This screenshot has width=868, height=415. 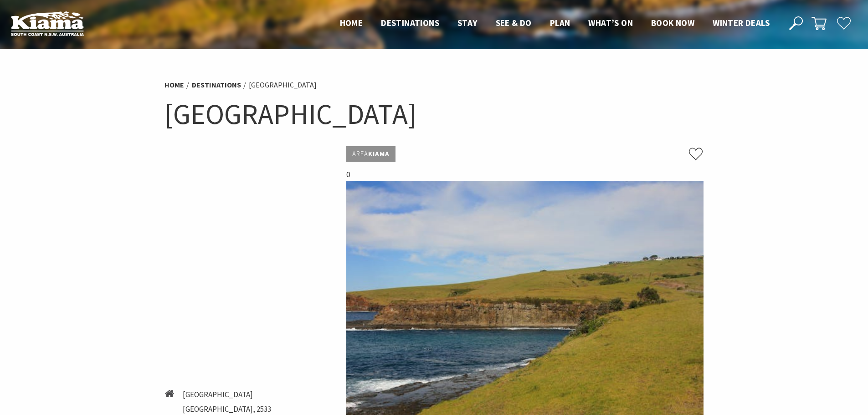 What do you see at coordinates (410, 23) in the screenshot?
I see `span: Destinations` at bounding box center [410, 23].